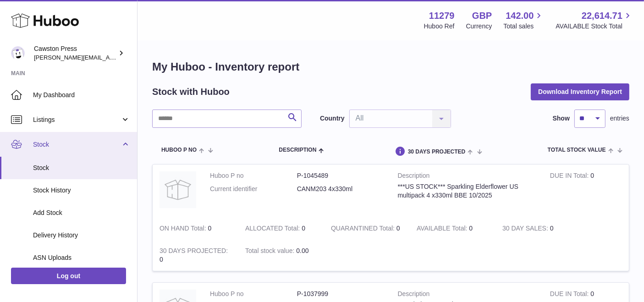 The image size is (644, 302). I want to click on a: Log out, so click(68, 276).